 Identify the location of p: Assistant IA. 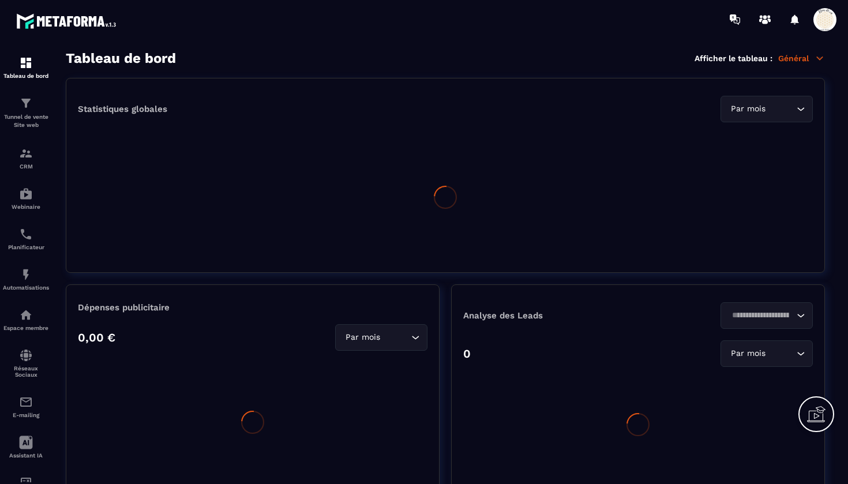
(26, 455).